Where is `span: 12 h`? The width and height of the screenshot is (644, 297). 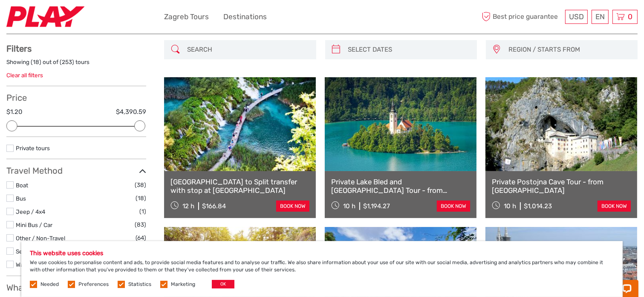
span: 12 h is located at coordinates (188, 206).